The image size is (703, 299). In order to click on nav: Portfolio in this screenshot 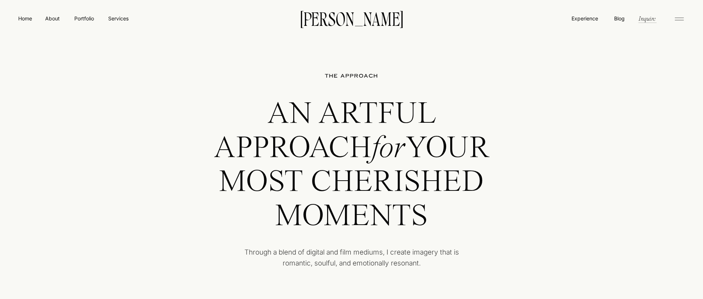, I will do `click(84, 18)`.